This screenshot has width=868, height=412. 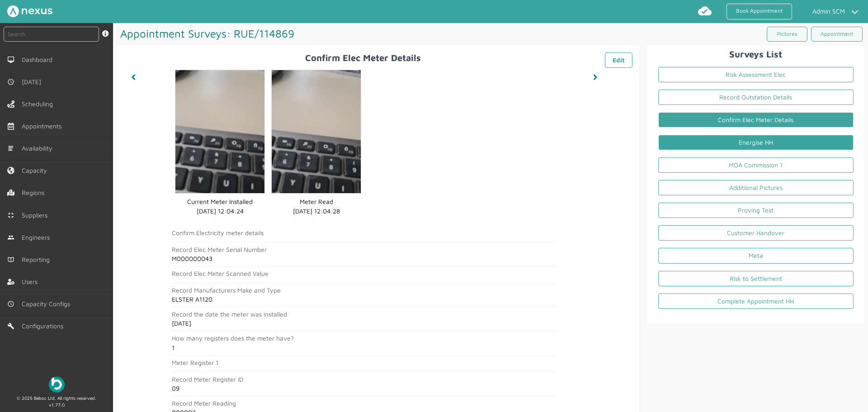 I want to click on h2: How many registers does the meter have?, so click(x=364, y=338).